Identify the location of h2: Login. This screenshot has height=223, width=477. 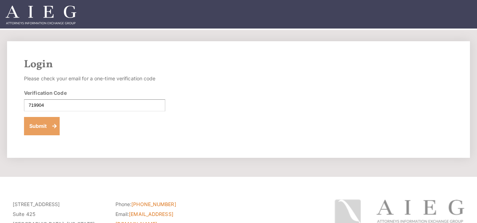
(238, 65).